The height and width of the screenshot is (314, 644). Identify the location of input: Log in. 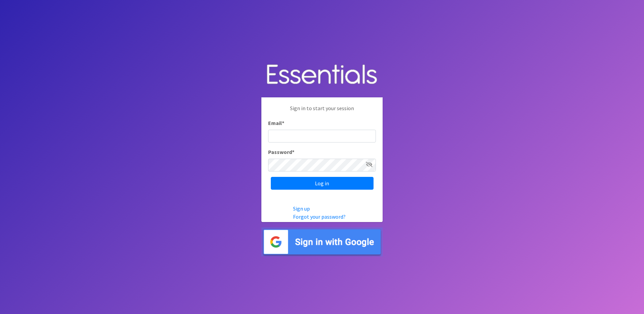
(322, 184).